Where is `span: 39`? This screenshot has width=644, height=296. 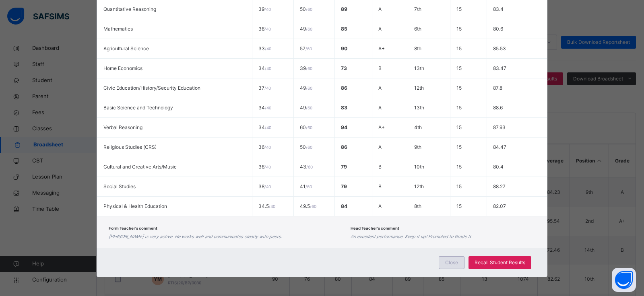
span: 39 is located at coordinates (306, 68).